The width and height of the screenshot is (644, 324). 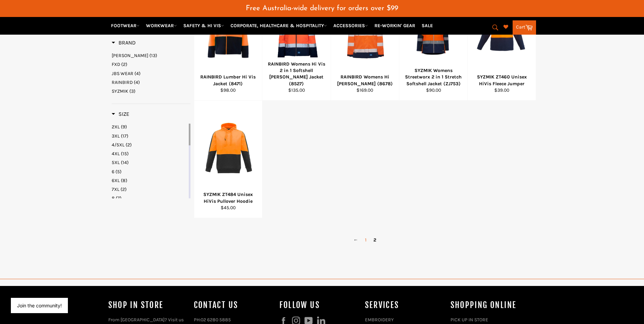 I want to click on span: (7), so click(x=118, y=198).